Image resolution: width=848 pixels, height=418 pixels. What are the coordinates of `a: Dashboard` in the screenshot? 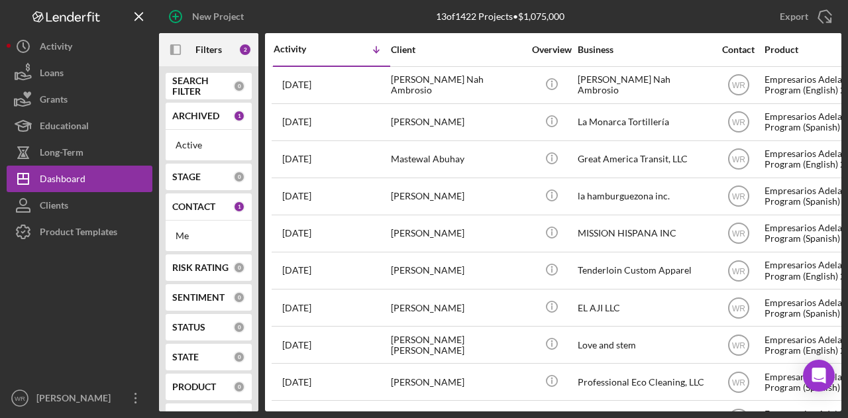 It's located at (80, 179).